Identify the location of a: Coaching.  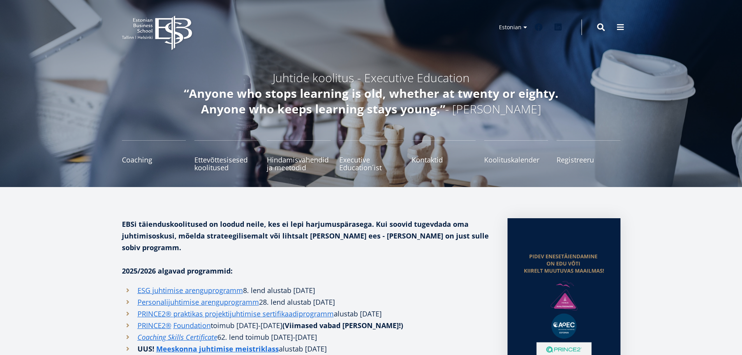
(154, 156).